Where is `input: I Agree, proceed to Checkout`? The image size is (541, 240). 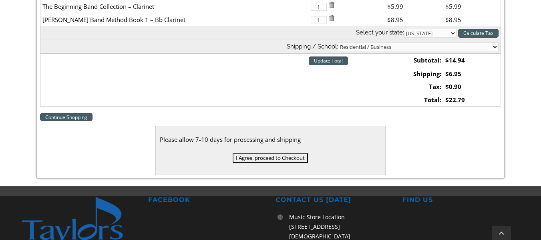
input: I Agree, proceed to Checkout is located at coordinates (270, 158).